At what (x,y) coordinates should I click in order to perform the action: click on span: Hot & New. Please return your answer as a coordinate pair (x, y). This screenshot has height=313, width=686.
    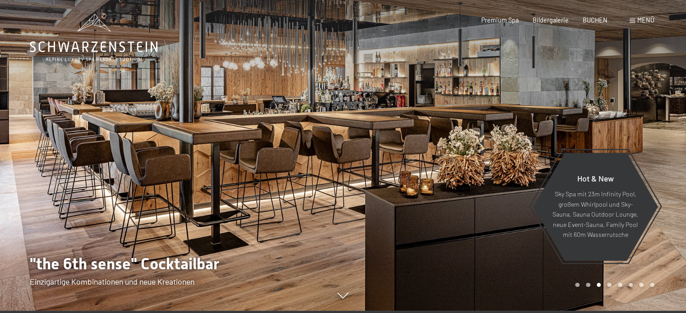
    Looking at the image, I should click on (595, 179).